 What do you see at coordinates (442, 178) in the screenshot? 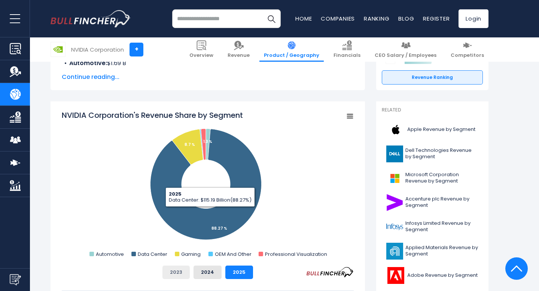
I see `span: Microsoft Corporation Revenue by Segment` at bounding box center [442, 178].